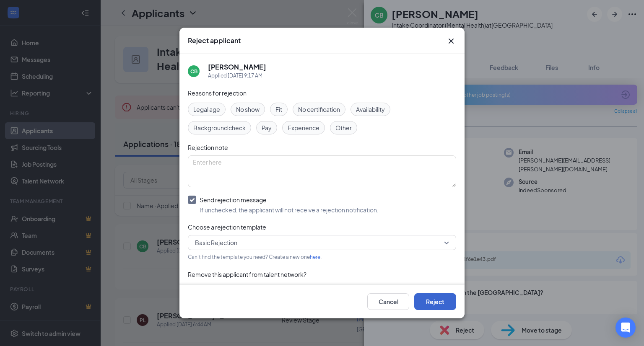  I want to click on button: Close, so click(451, 41).